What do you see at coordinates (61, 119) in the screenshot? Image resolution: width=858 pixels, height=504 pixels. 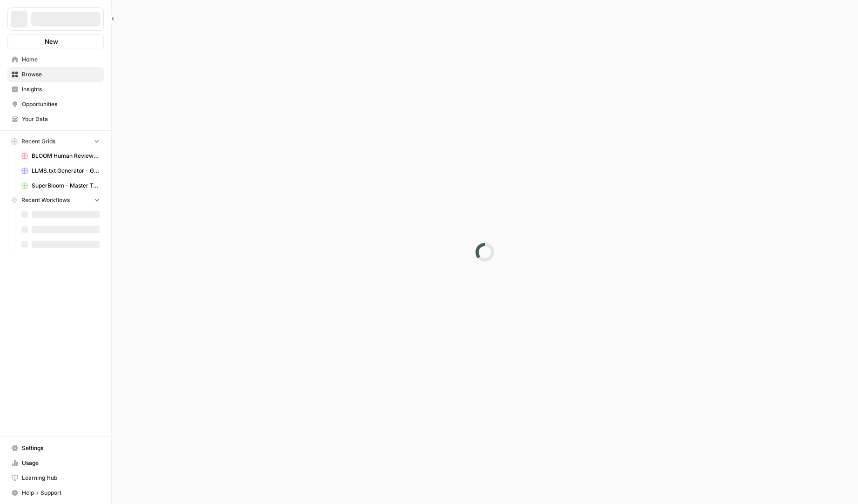 I see `span: Your Data` at bounding box center [61, 119].